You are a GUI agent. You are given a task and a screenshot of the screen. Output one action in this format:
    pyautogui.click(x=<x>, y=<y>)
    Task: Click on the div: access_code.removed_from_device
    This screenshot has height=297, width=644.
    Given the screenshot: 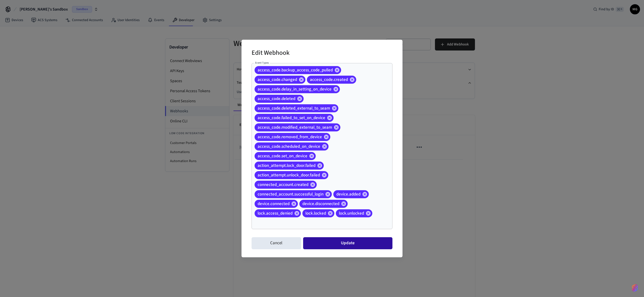 What is the action you would take?
    pyautogui.click(x=292, y=137)
    